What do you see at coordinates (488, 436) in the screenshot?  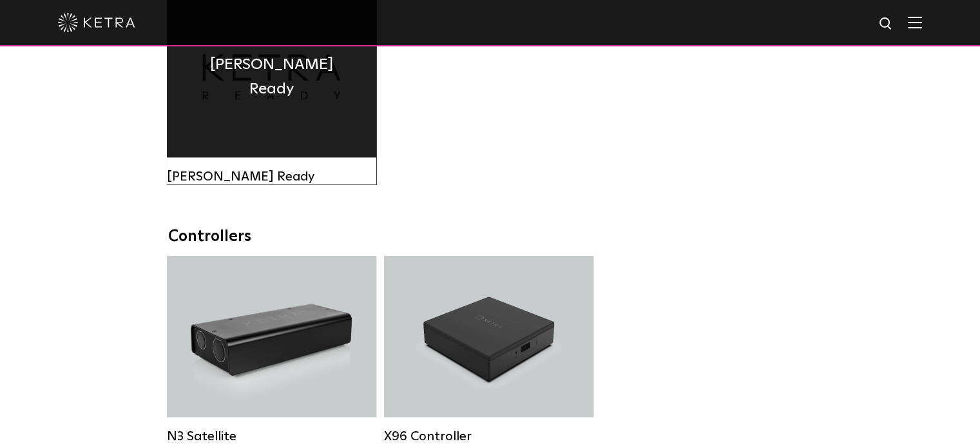 I see `div: X96 Controller` at bounding box center [488, 436].